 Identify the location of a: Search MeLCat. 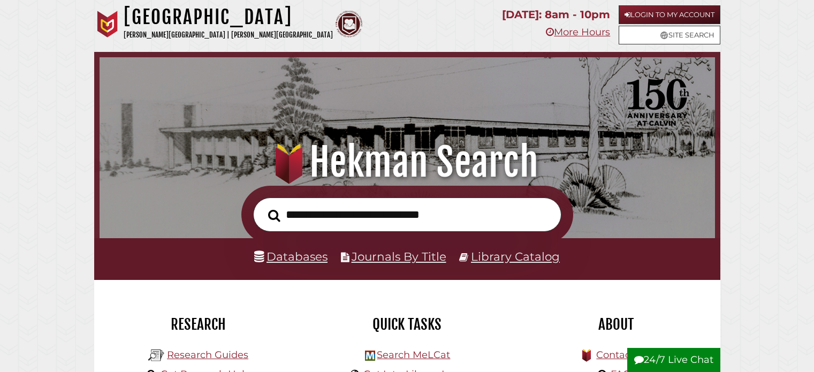
(413, 355).